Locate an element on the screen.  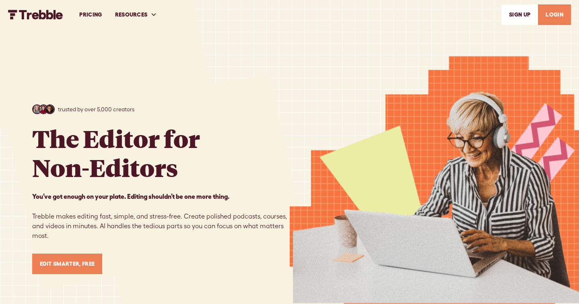
a: LOGIN is located at coordinates (555, 14).